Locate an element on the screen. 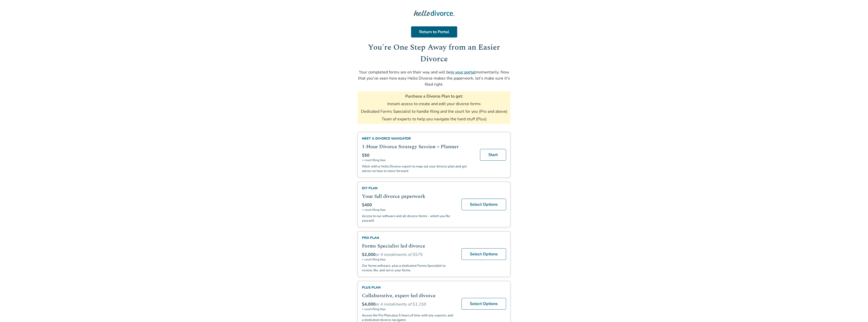  li: Team of experts to help you navigate the hard stuff (Plus) is located at coordinates (434, 119).